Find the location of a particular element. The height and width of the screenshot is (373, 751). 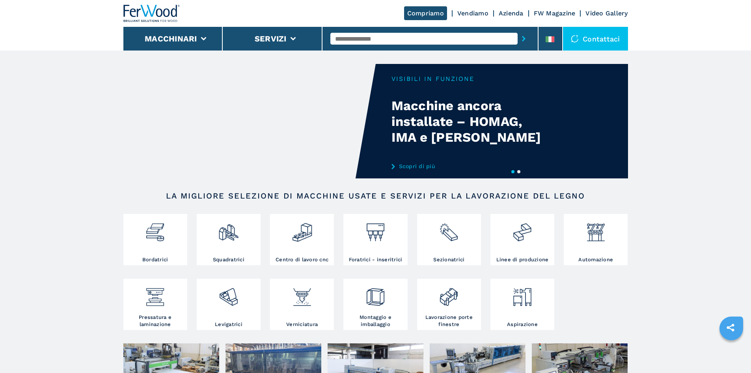

h3: Squadratrici is located at coordinates (229, 259).